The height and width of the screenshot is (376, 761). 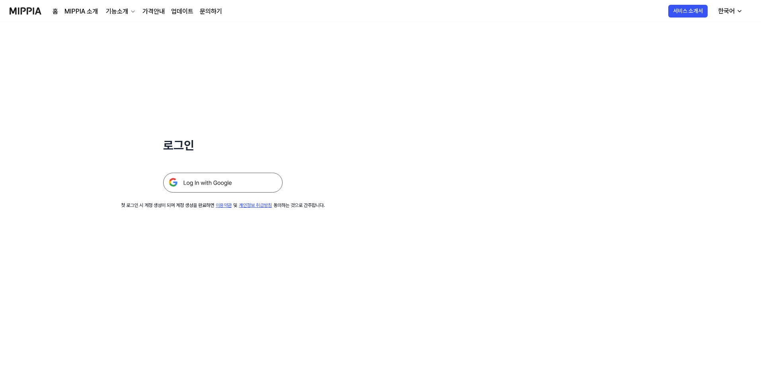 I want to click on a: 이용약관, so click(x=224, y=205).